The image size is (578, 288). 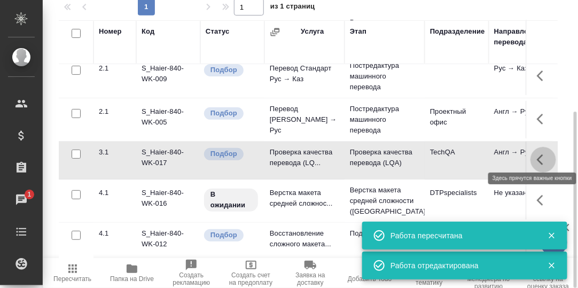 I want to click on span: Заявка на доставку, so click(x=310, y=279).